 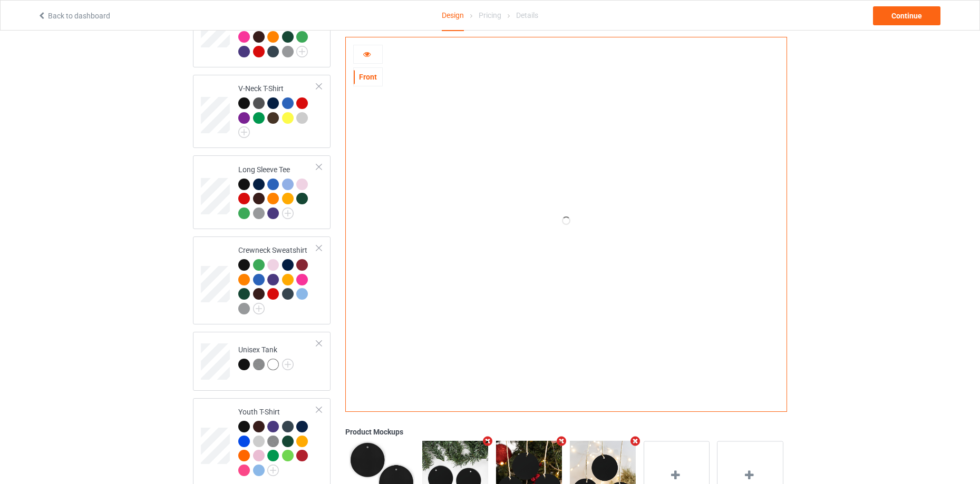 I want to click on div: Pricing, so click(x=490, y=15).